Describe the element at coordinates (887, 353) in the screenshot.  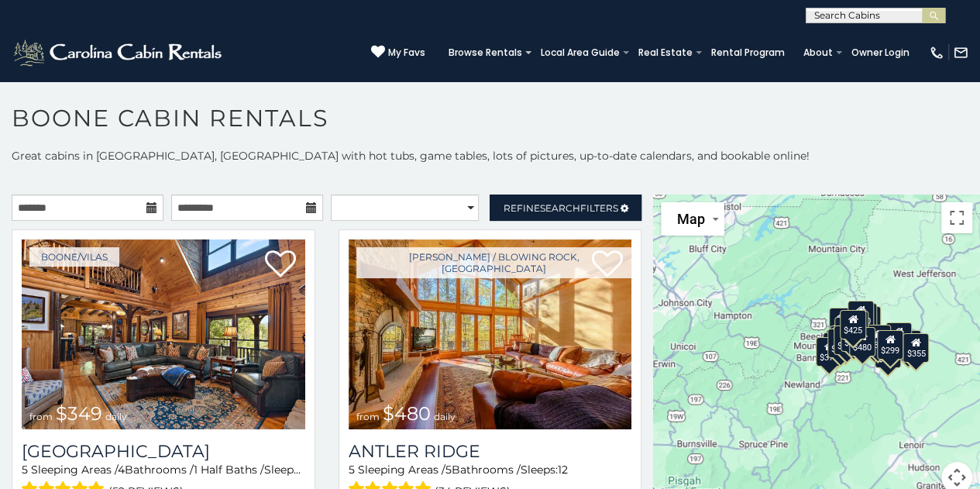
I see `div: $350` at that location.